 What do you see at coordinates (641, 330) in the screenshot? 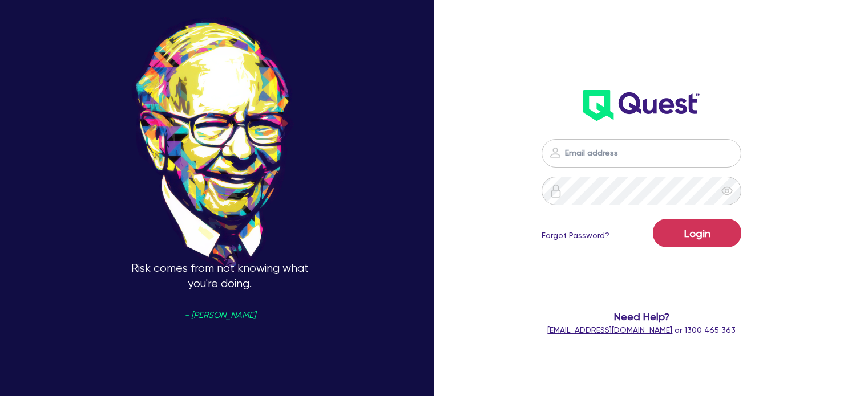
I see `span: or 1300 465 363` at bounding box center [641, 330].